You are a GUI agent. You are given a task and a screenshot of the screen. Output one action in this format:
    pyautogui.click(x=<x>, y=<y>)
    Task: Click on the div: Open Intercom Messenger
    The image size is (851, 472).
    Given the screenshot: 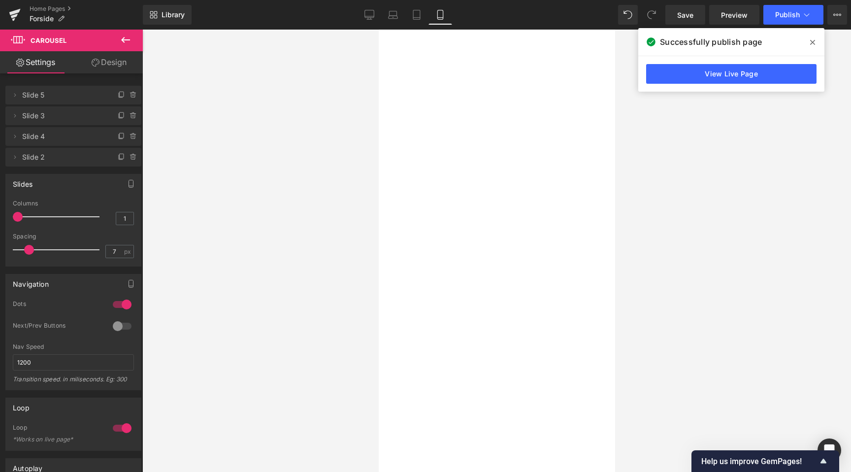 What is the action you would take?
    pyautogui.click(x=829, y=450)
    